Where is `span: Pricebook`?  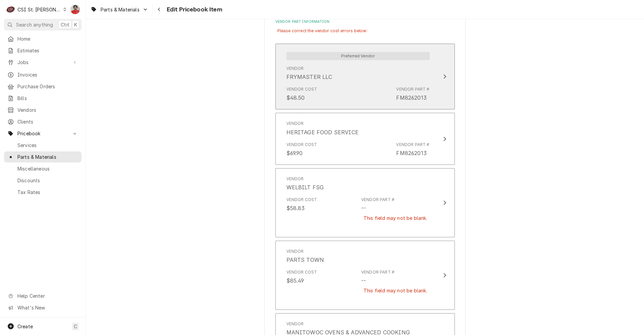 span: Pricebook is located at coordinates (43, 133).